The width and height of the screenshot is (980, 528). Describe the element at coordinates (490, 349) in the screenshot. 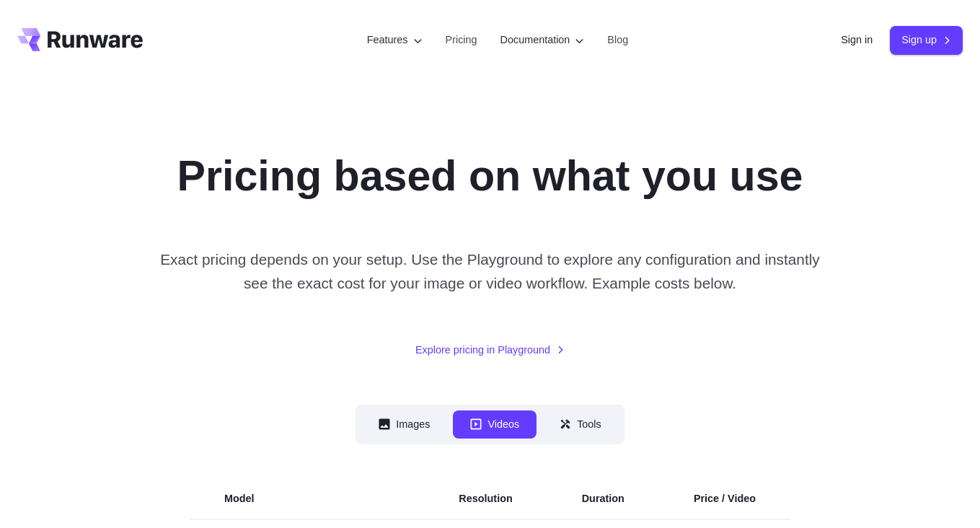

I see `a: Explore pricing in Playground` at that location.